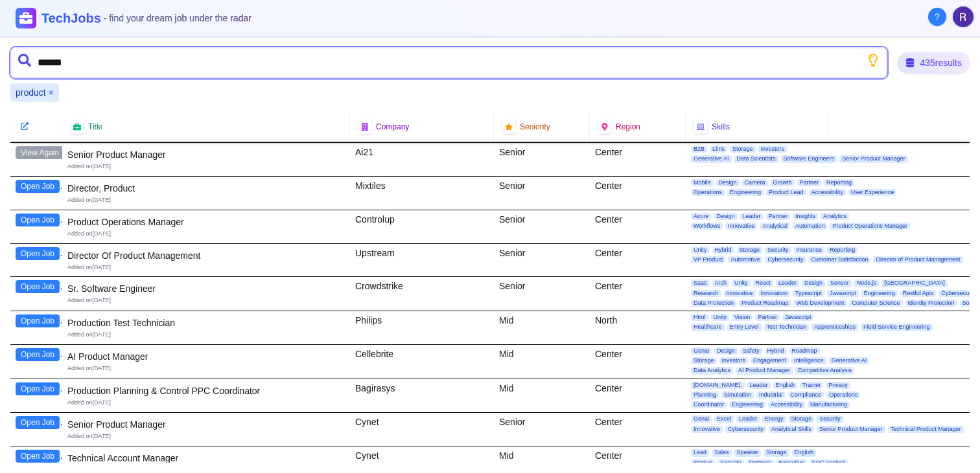 This screenshot has height=473, width=980. What do you see at coordinates (699, 317) in the screenshot?
I see `span: Html` at bounding box center [699, 317].